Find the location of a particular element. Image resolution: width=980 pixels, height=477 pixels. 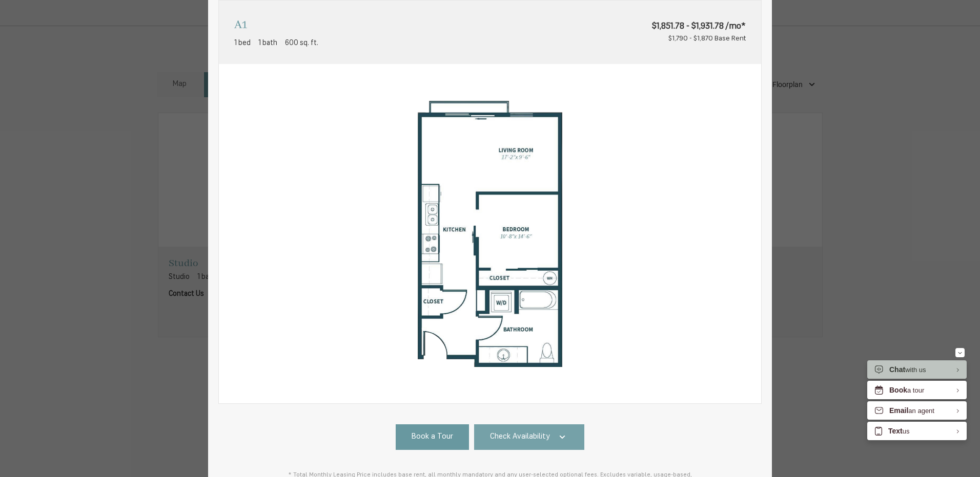

a: Book a Tour is located at coordinates (432, 437).